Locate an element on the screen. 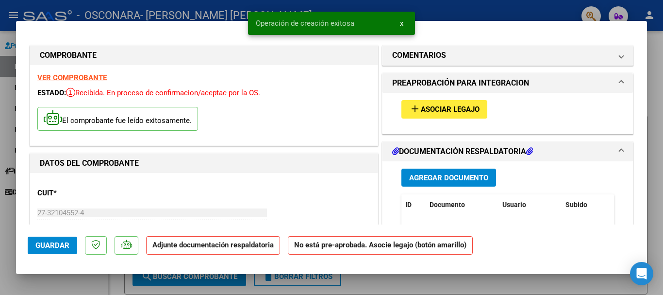  strong: VER COMPROBANTE is located at coordinates (72, 78).